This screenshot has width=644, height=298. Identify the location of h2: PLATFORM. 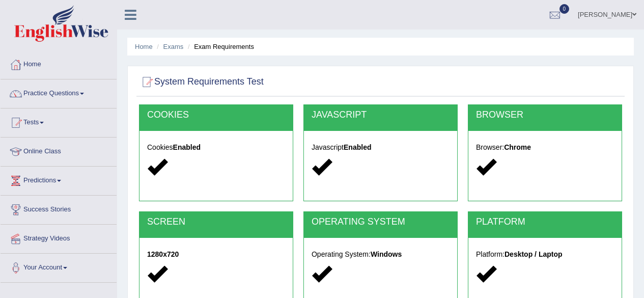
(545, 222).